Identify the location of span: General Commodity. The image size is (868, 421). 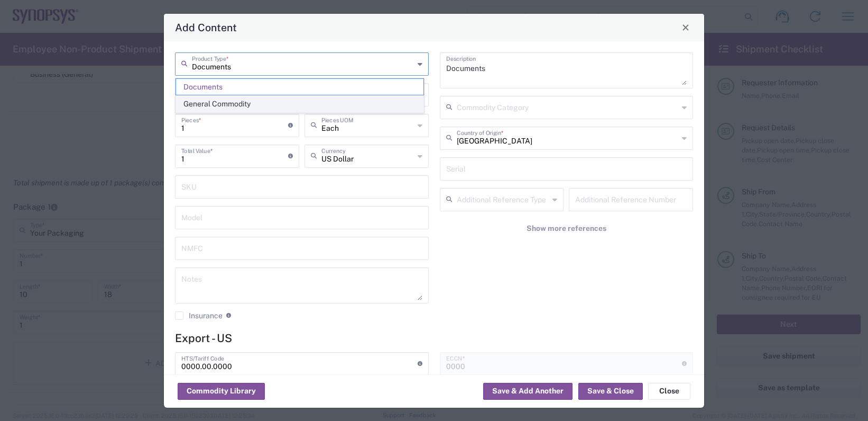
(300, 104).